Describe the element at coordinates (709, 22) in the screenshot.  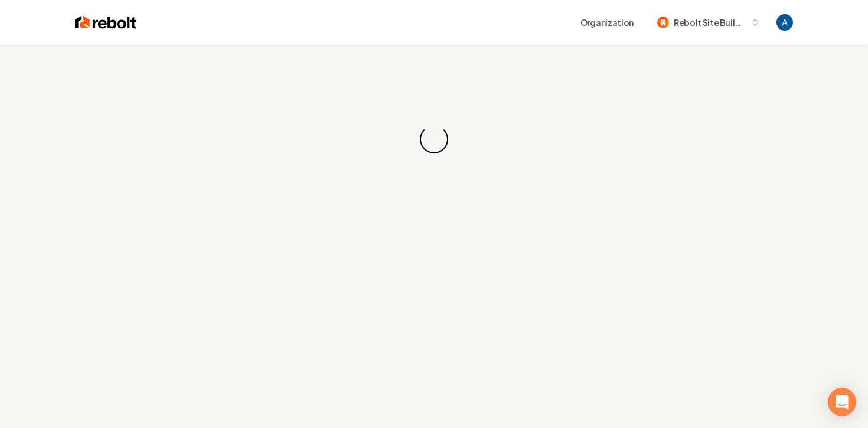
I see `span: Rebolt Site Builder` at that location.